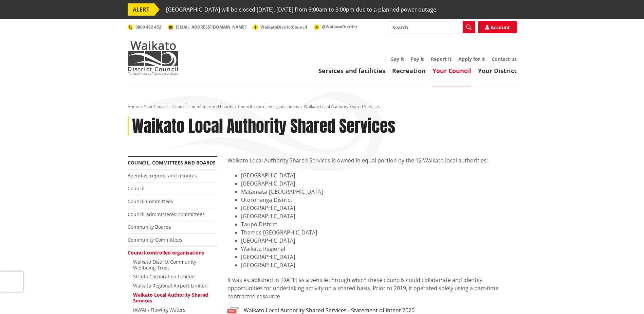 The width and height of the screenshot is (644, 314). Describe the element at coordinates (149, 227) in the screenshot. I see `a: Community Boards` at that location.